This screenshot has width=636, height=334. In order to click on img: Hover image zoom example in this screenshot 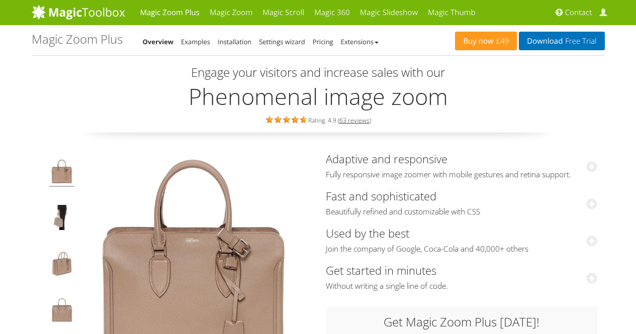, I will do `click(62, 311)`.